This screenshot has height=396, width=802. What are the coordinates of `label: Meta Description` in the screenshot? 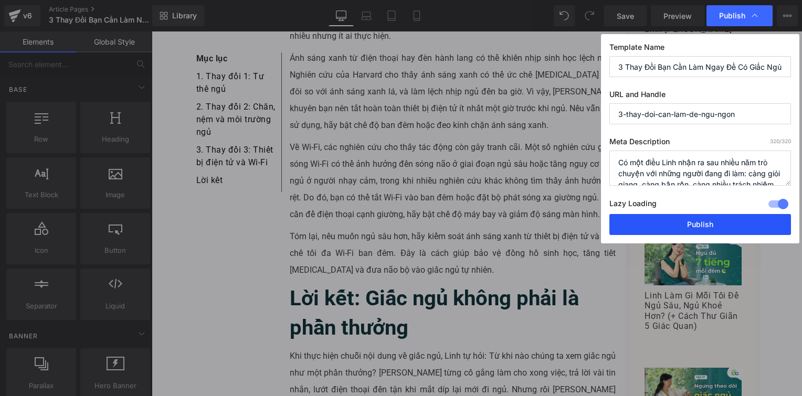 It's located at (700, 144).